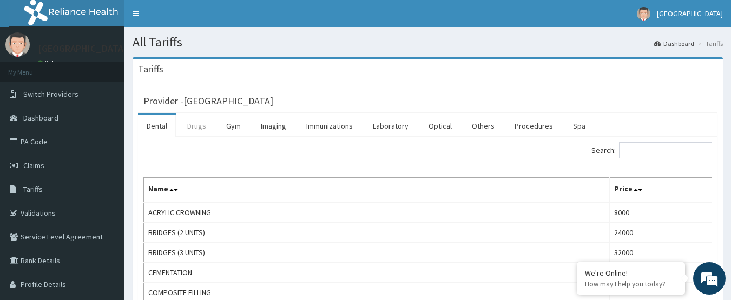 The width and height of the screenshot is (731, 300). I want to click on li: Tariffs, so click(709, 43).